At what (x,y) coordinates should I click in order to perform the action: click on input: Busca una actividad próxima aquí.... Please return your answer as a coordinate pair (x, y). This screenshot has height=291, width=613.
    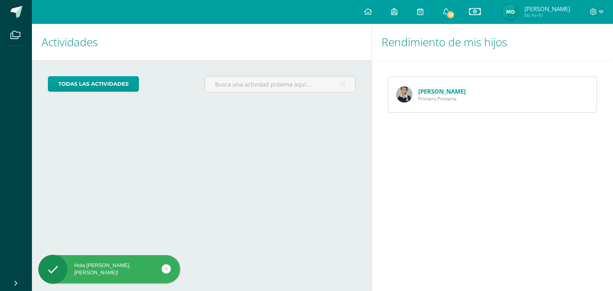
    Looking at the image, I should click on (280, 84).